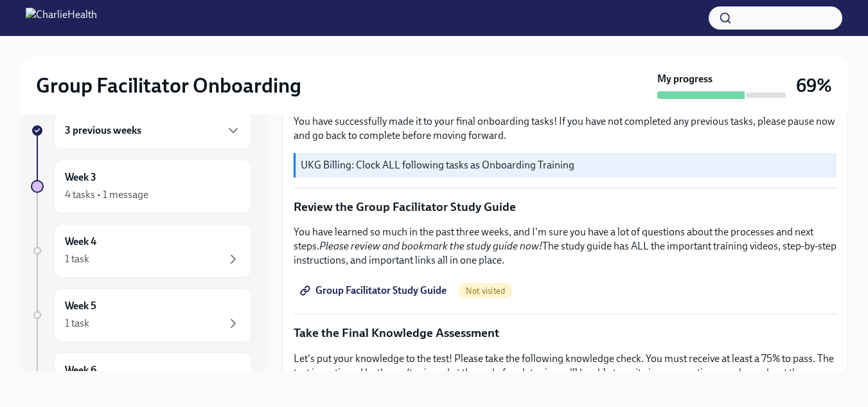 The width and height of the screenshot is (868, 407). I want to click on div: 4 tasks • 1 message, so click(107, 195).